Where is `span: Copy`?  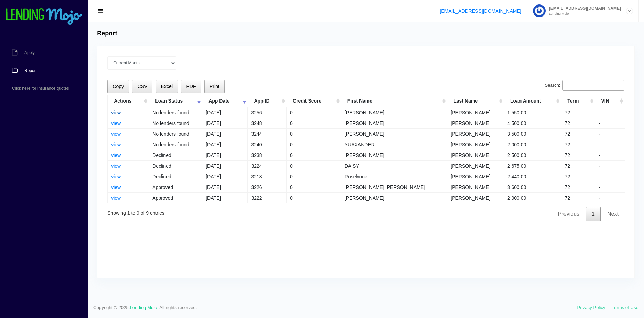 span: Copy is located at coordinates (118, 86).